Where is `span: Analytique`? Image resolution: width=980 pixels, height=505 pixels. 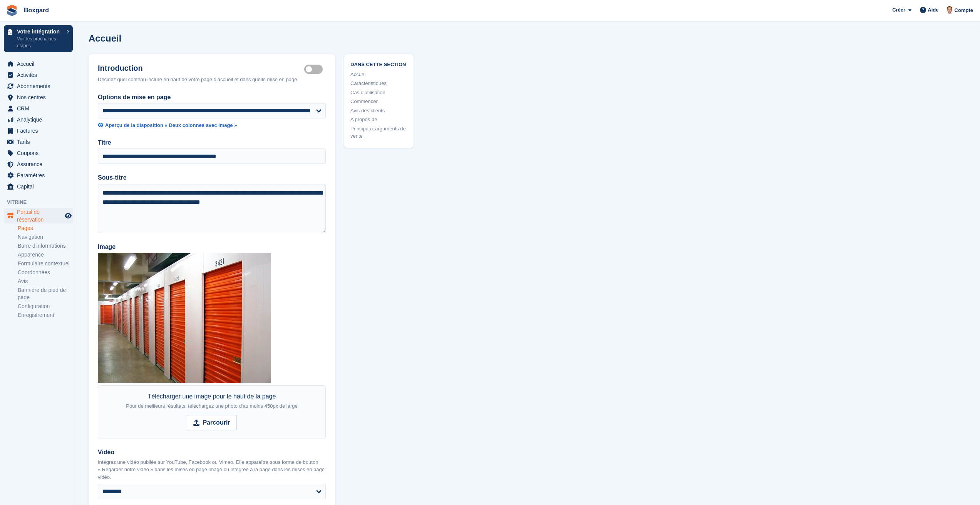
span: Analytique is located at coordinates (40, 119).